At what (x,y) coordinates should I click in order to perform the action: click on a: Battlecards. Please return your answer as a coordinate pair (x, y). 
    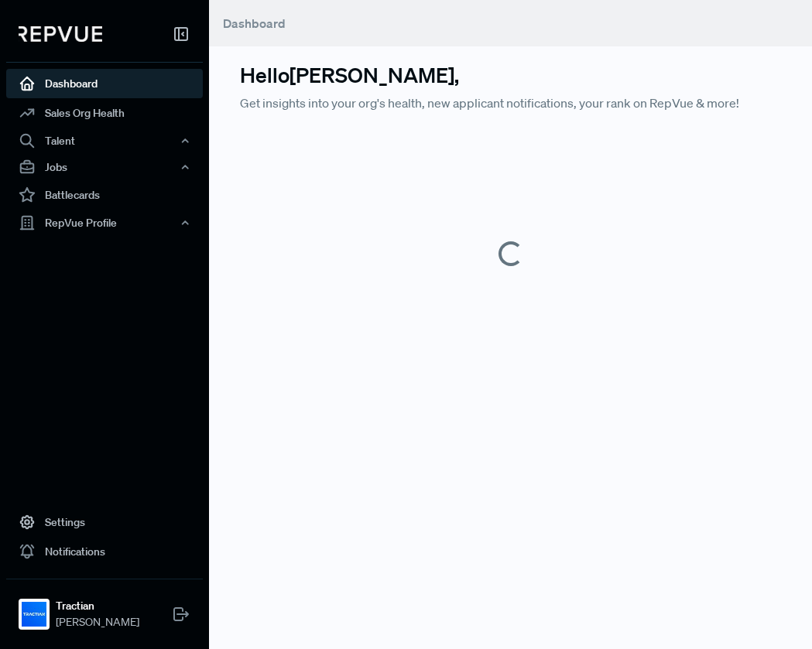
    Looking at the image, I should click on (104, 195).